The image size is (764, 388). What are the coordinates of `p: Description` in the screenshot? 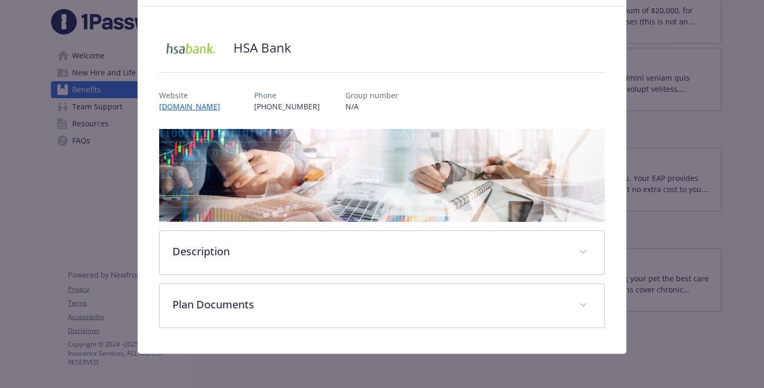 It's located at (369, 251).